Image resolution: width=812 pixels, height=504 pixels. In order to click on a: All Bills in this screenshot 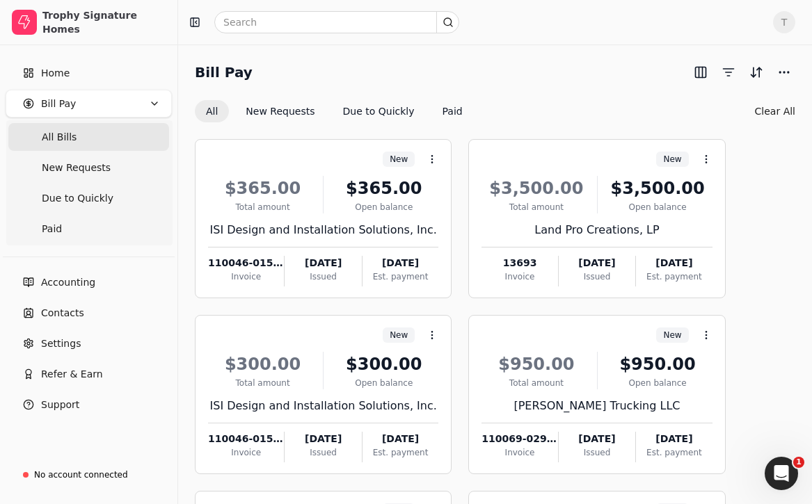, I will do `click(89, 137)`.